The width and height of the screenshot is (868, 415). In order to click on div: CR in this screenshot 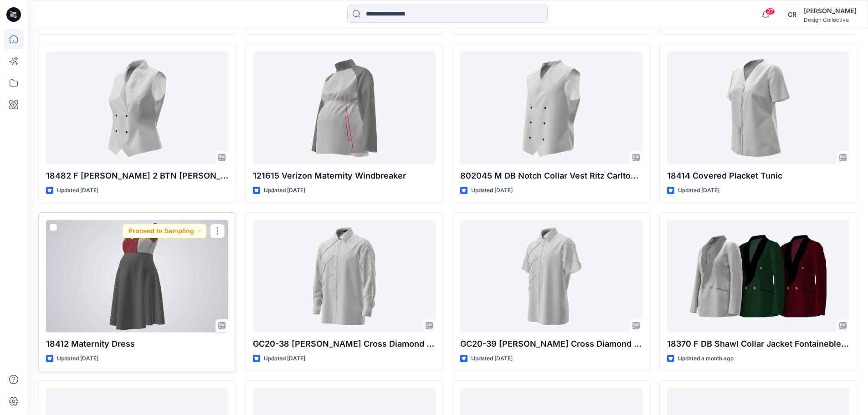, I will do `click(792, 14)`.